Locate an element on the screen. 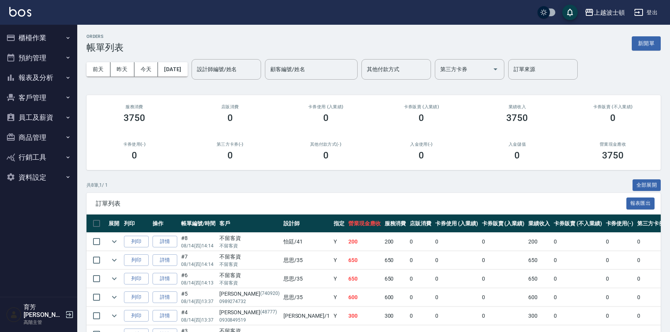 The image size is (670, 332). td: #8 is located at coordinates (198, 241).